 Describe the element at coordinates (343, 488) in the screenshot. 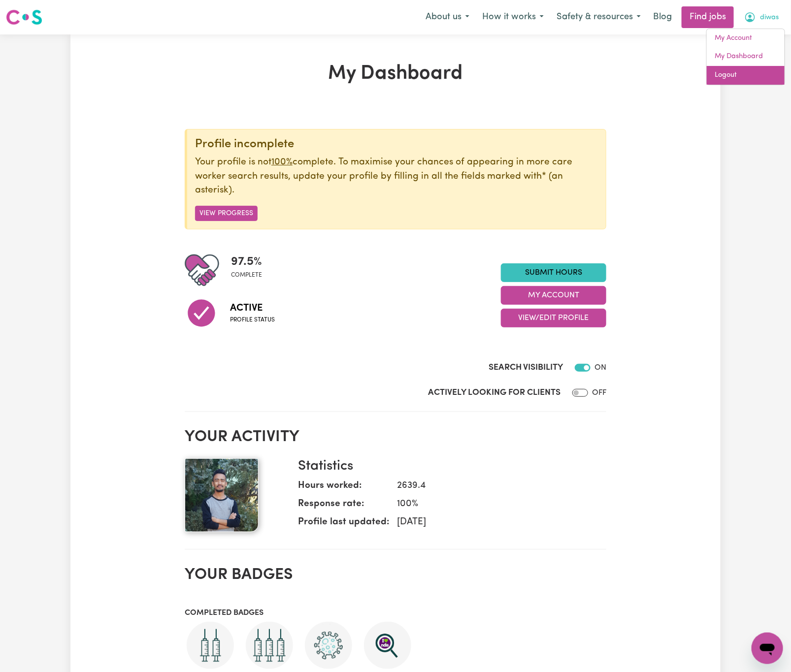

I see `dt: Hours worked:` at that location.